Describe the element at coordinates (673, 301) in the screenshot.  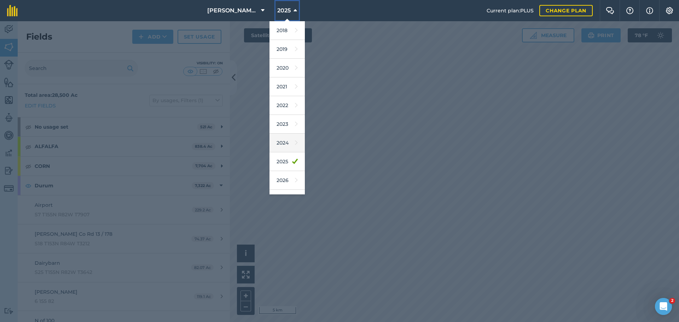
I see `span: 2` at that location.